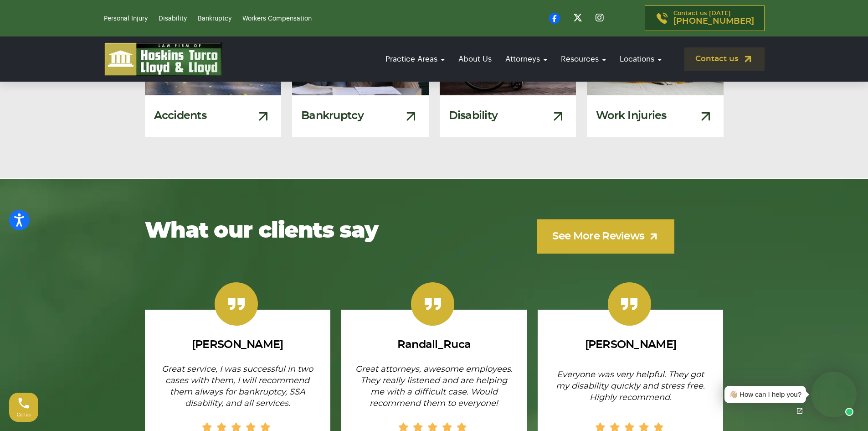 The width and height of the screenshot is (868, 431). Describe the element at coordinates (215, 18) in the screenshot. I see `a: Bankruptcy` at that location.